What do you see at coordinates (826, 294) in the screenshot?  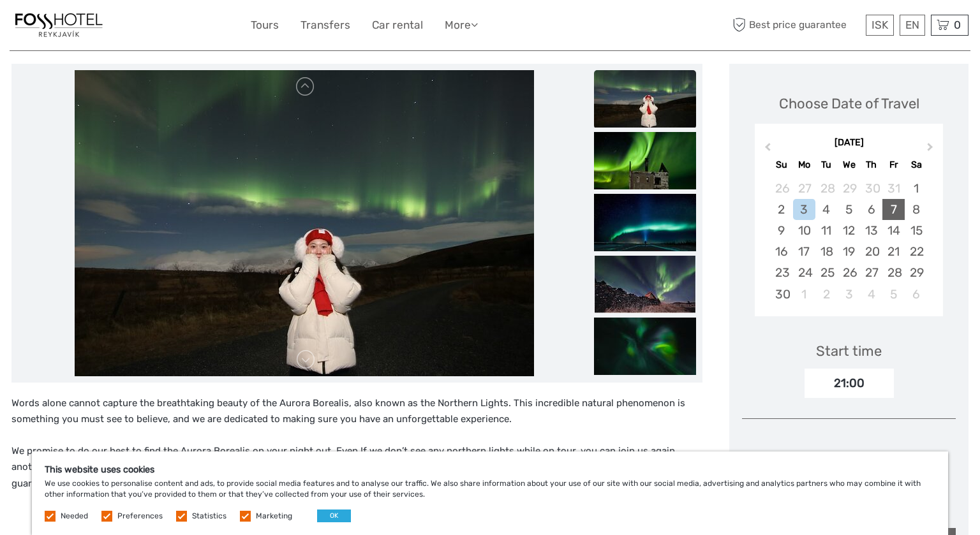 I see `div: Choose Tuesday, December 2nd, 2025` at bounding box center [826, 294].